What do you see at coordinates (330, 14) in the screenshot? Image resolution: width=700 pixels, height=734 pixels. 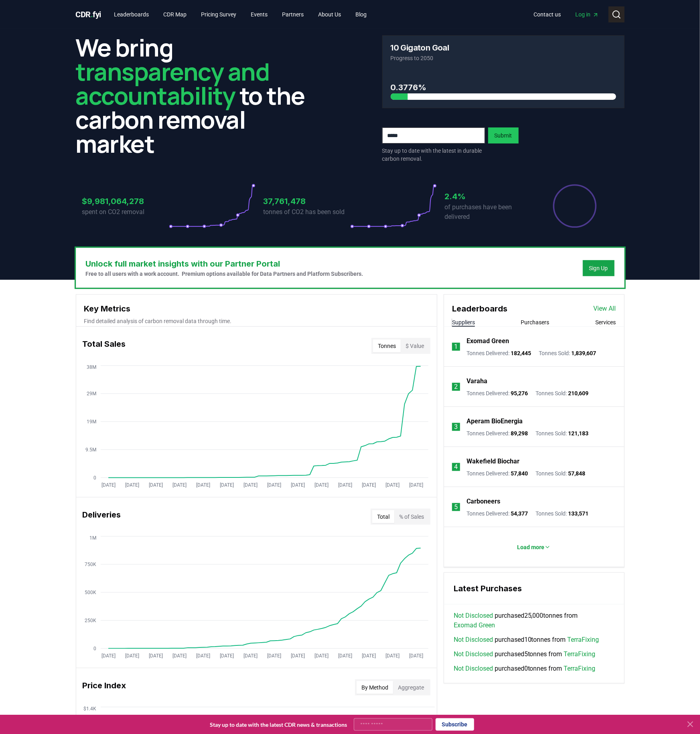 I see `a: About Us` at bounding box center [330, 14].